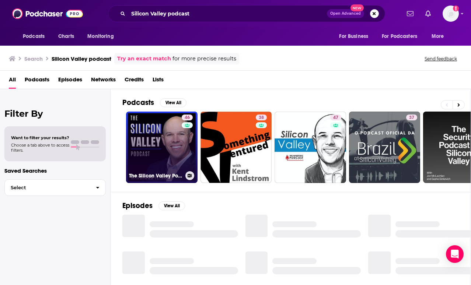 The width and height of the screenshot is (471, 285). Describe the element at coordinates (70, 81) in the screenshot. I see `span: Episodes` at that location.